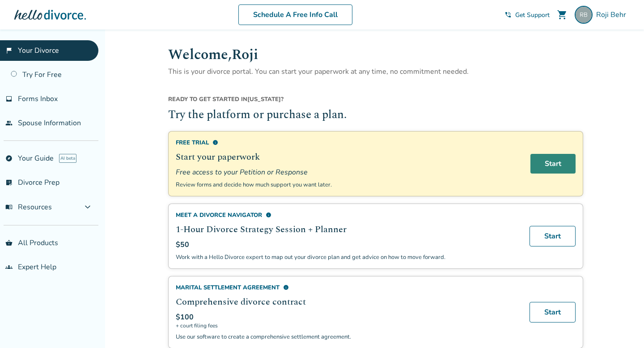 The height and width of the screenshot is (348, 644). I want to click on span: people, so click(9, 123).